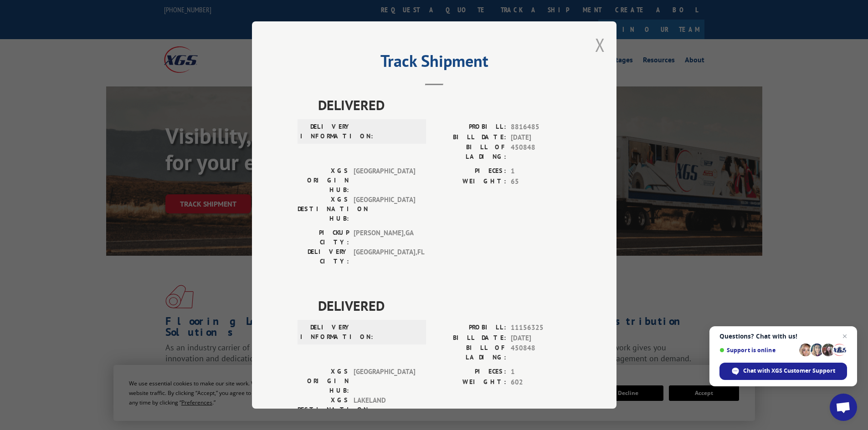  I want to click on span: 65, so click(541, 182).